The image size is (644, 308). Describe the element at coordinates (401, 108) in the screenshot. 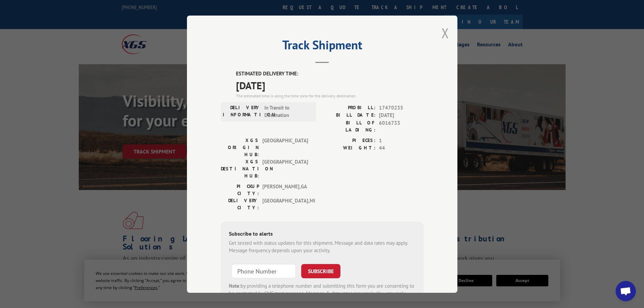

I see `span: 17470235` at that location.